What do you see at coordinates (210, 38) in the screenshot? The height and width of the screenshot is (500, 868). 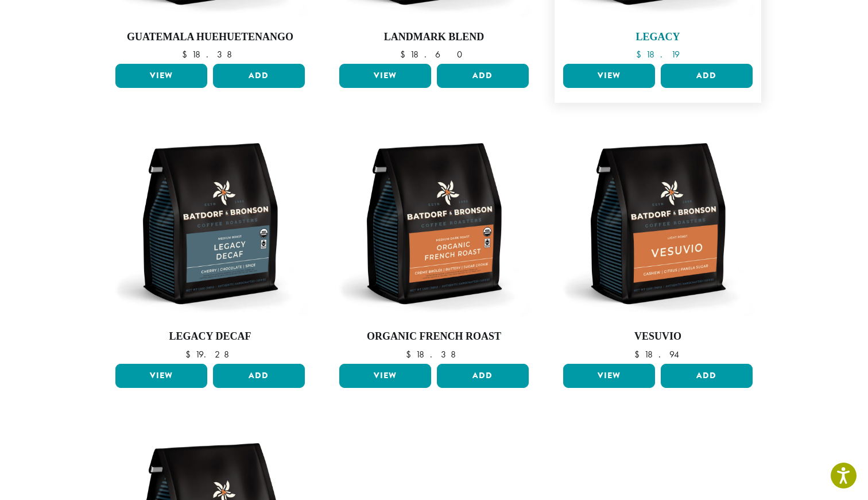 I see `h4: Guatemala Huehuetenango` at bounding box center [210, 38].